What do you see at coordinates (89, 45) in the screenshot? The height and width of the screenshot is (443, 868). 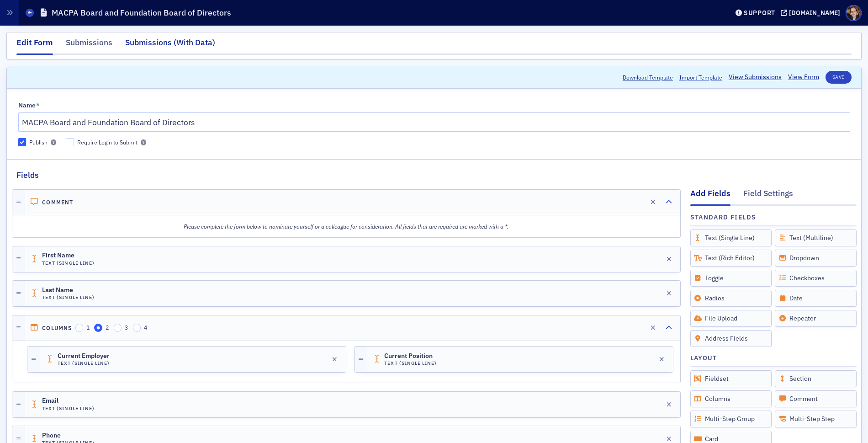 I see `div: Submissions` at bounding box center [89, 45].